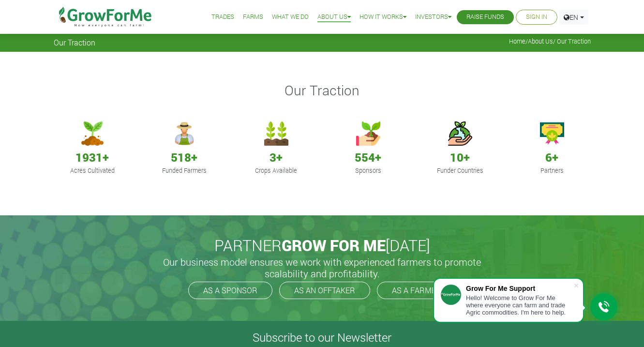  I want to click on h4: 3+, so click(276, 158).